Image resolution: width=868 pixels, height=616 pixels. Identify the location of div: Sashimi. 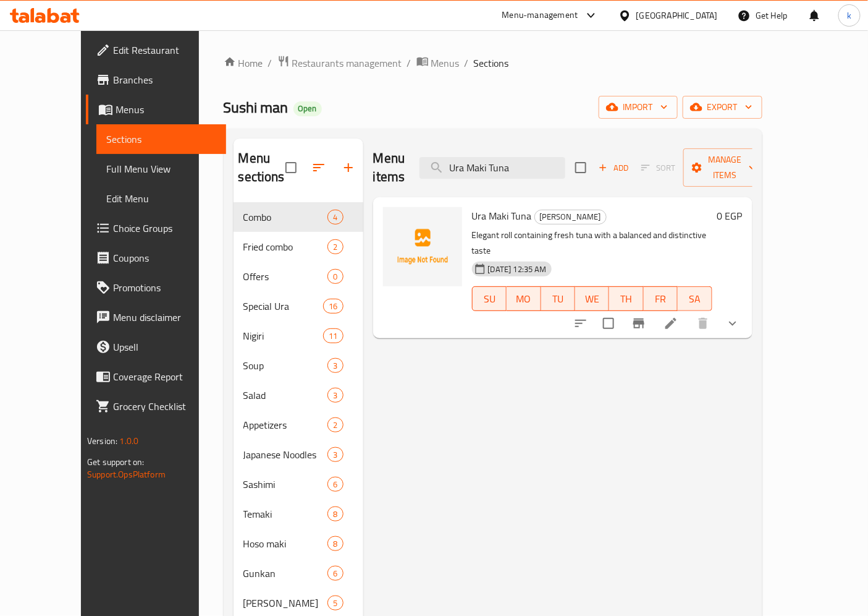
(285, 484).